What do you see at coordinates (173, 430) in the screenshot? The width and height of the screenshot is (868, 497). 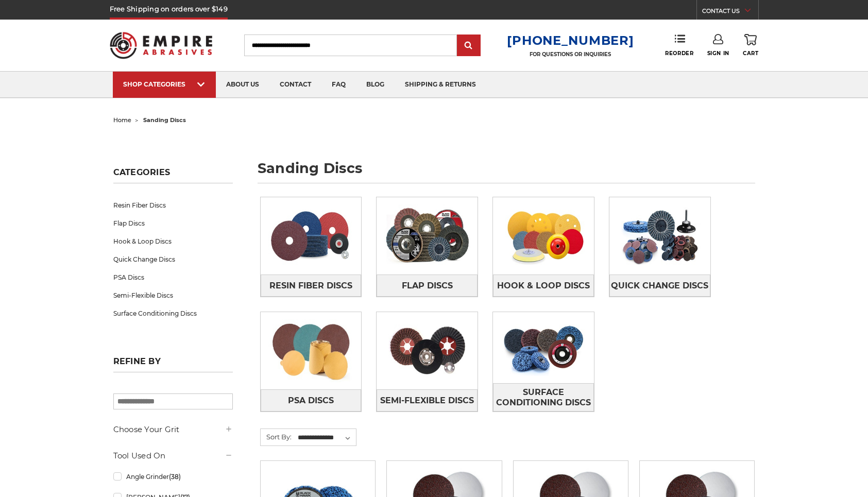 I see `h5: Choose Your Grit` at bounding box center [173, 430].